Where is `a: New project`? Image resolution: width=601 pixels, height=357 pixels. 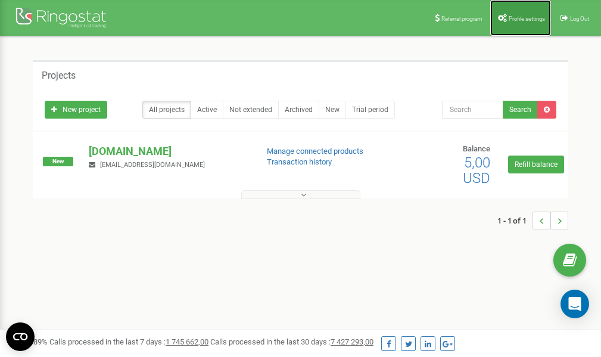
a: New project is located at coordinates (76, 110).